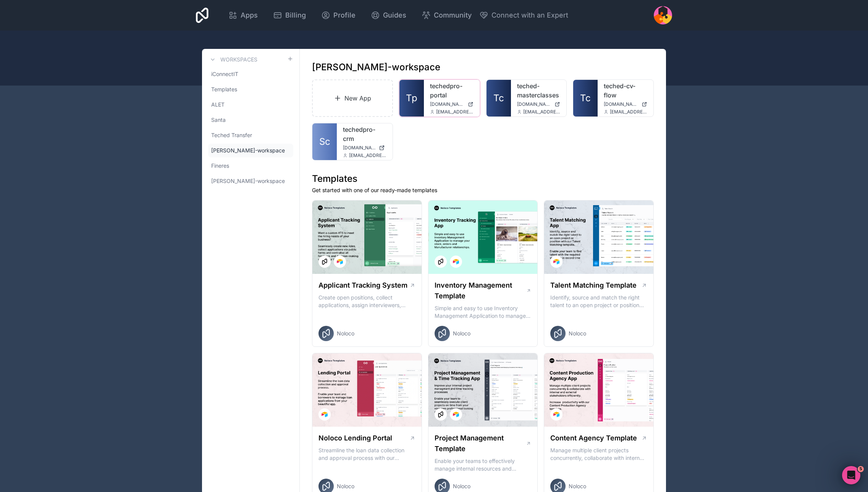 This screenshot has width=868, height=492. Describe the element at coordinates (367, 454) in the screenshot. I see `p: Streamline the loan data collection and approval process with our Lending Portal template.` at that location.